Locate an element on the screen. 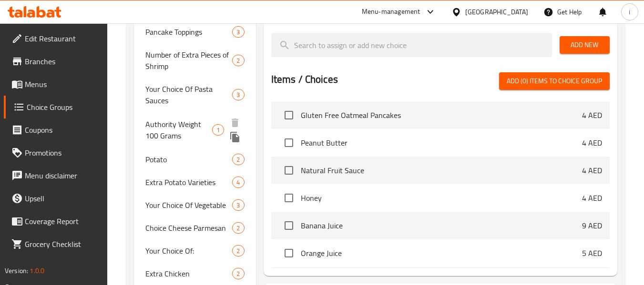 The height and width of the screenshot is (285, 644). span: Choice Groups is located at coordinates (64, 107).